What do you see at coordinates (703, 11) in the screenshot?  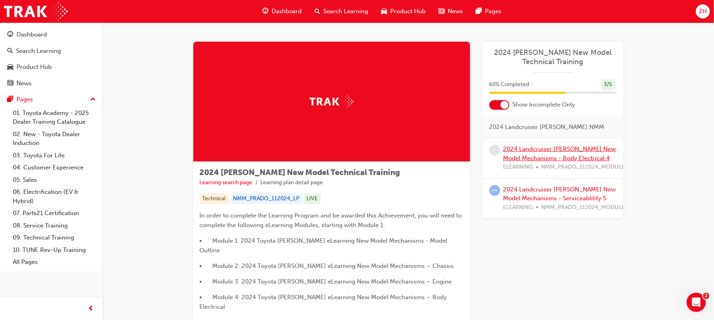 I see `span: ZH` at bounding box center [703, 11].